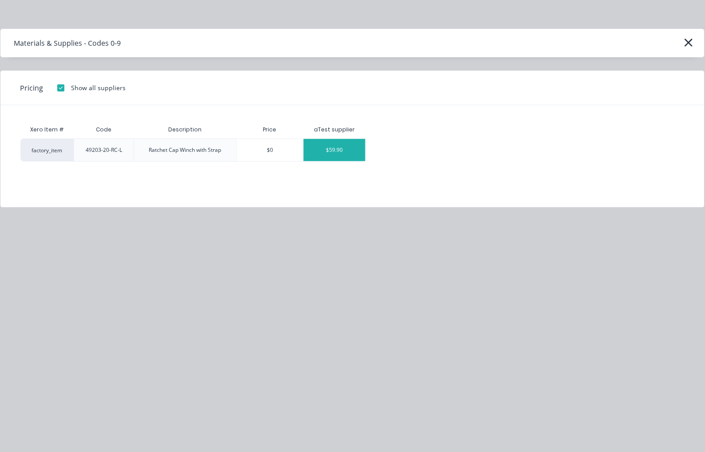 This screenshot has height=452, width=705. Describe the element at coordinates (270, 130) in the screenshot. I see `div: Price` at that location.